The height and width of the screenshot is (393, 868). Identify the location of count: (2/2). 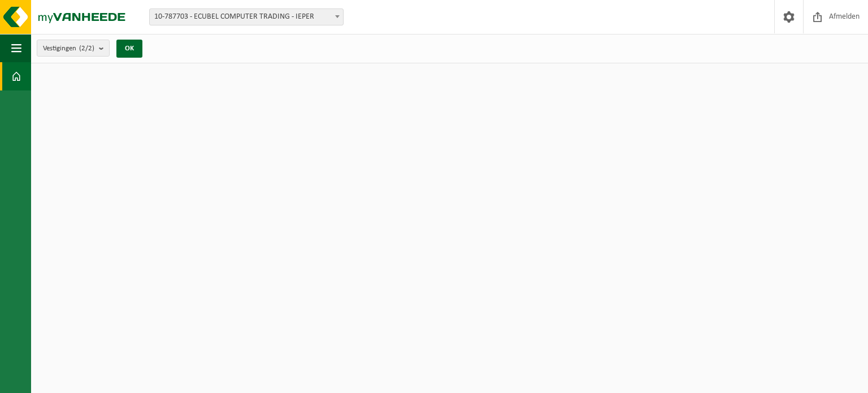
(86, 48).